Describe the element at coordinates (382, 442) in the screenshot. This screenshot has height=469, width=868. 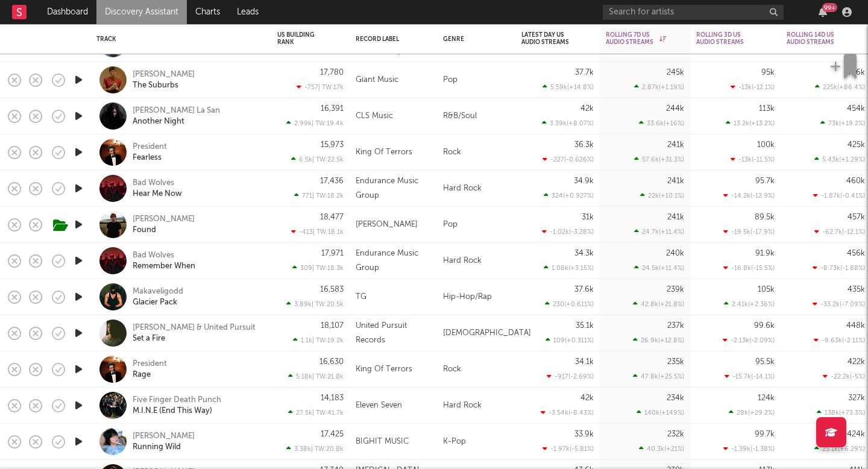
I see `div: BIGHIT MUSIC` at that location.